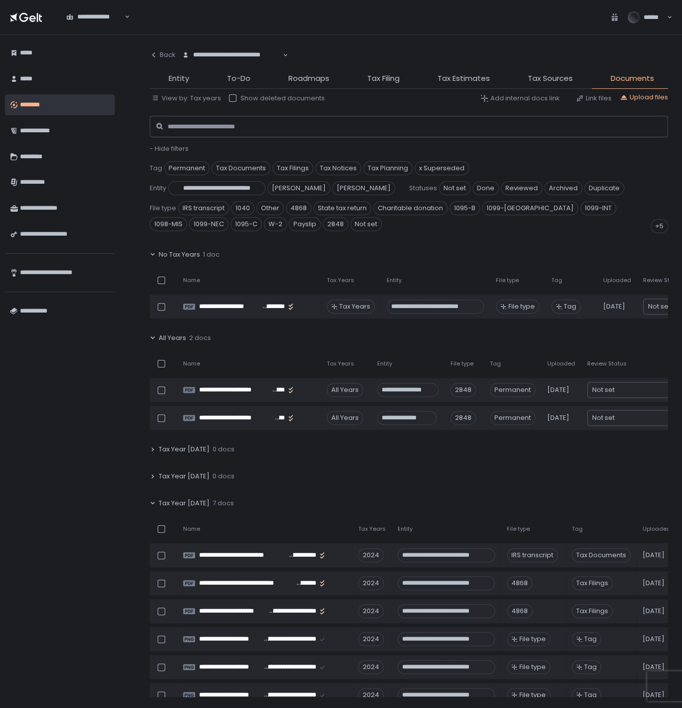 The height and width of the screenshot is (708, 682). Describe the element at coordinates (204, 208) in the screenshot. I see `span: IRS transcript` at that location.